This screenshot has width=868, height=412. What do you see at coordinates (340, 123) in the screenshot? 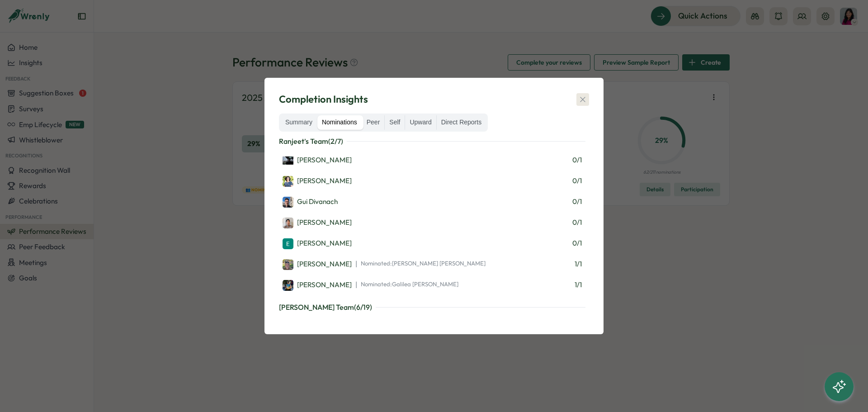
I see `label: Nominations` at bounding box center [340, 123].